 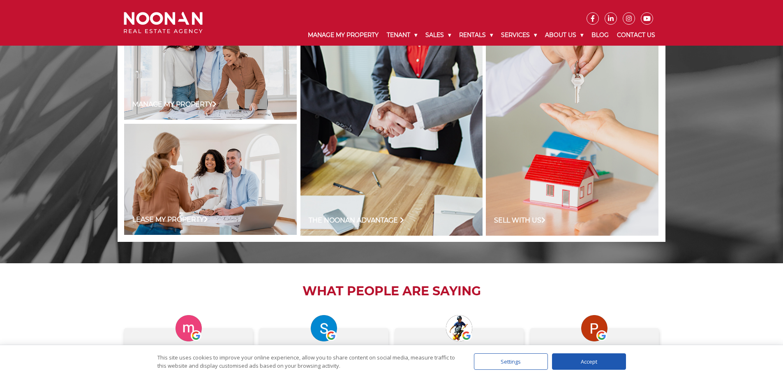 What do you see at coordinates (511, 361) in the screenshot?
I see `div: Settings` at bounding box center [511, 361].